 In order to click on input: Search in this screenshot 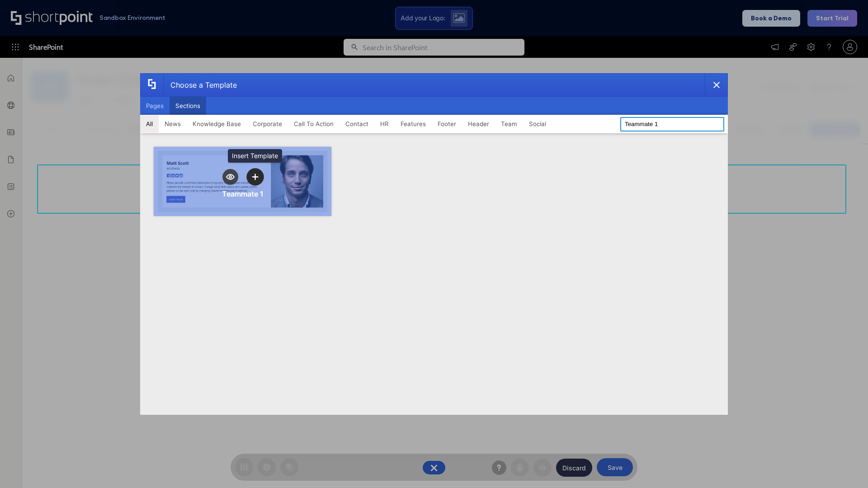, I will do `click(672, 124)`.